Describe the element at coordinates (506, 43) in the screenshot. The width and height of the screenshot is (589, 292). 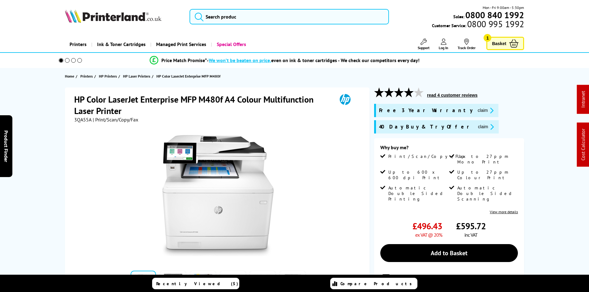
I see `a: Basket 1` at that location.